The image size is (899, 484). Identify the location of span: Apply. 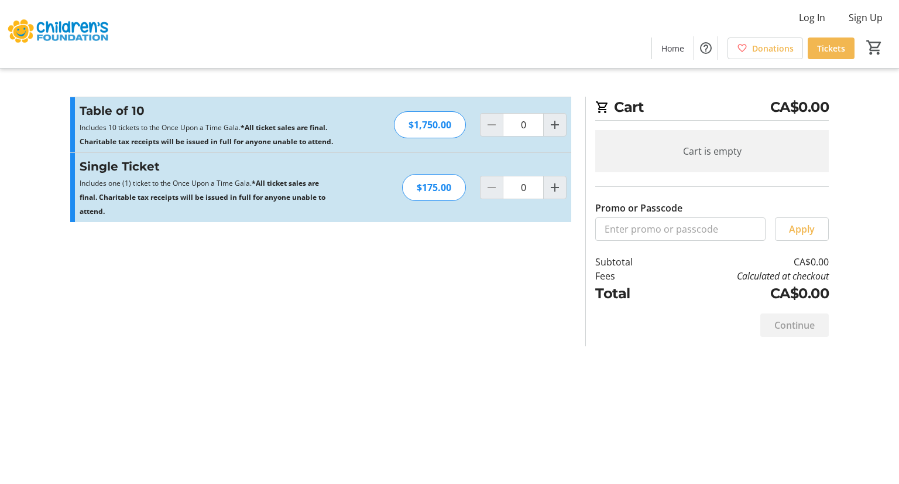
(802, 229).